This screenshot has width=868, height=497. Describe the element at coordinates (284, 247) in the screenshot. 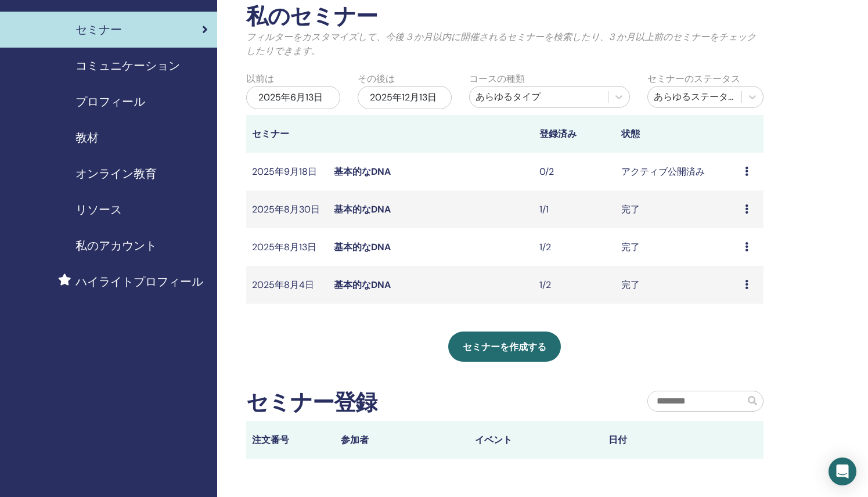

I see `font: 2025年8月13日` at that location.